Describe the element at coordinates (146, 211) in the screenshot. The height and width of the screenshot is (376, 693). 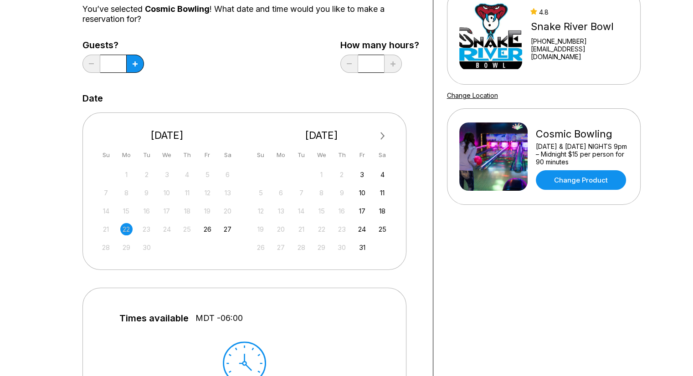
I see `div: Not available Tuesday, September 16th, 2025` at that location.